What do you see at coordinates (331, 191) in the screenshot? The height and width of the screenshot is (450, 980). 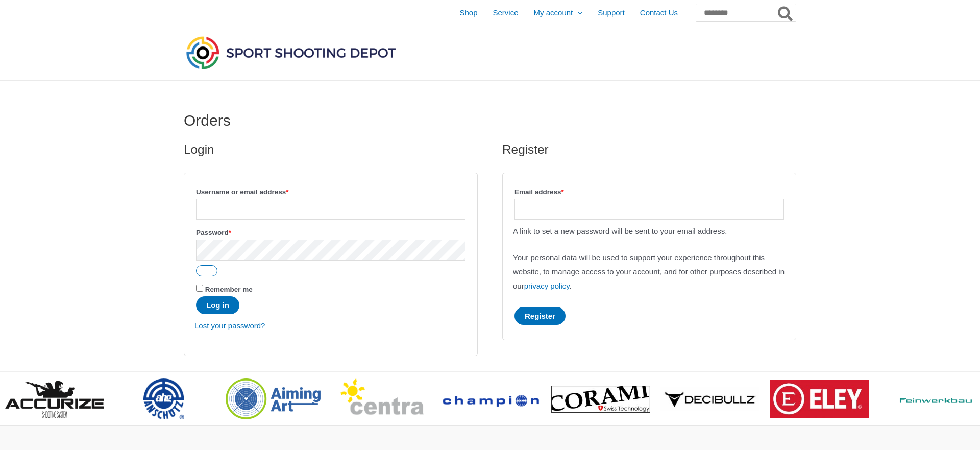 I see `label: Username or email address` at bounding box center [331, 191].